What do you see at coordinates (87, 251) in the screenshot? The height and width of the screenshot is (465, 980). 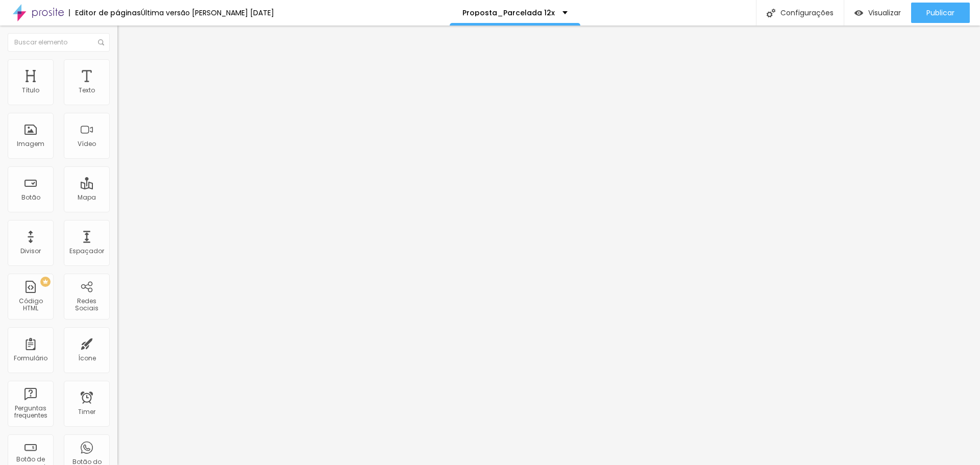 I see `div: Espaçador` at bounding box center [87, 251].